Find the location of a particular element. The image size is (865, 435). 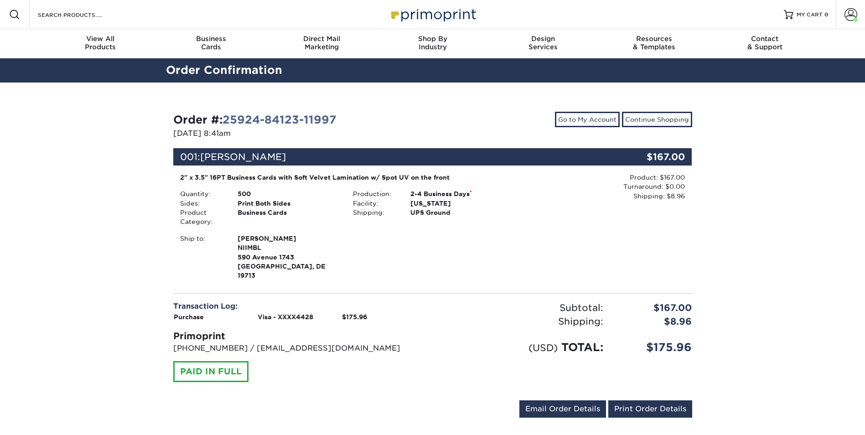

a: BusinessCards is located at coordinates (211, 44).